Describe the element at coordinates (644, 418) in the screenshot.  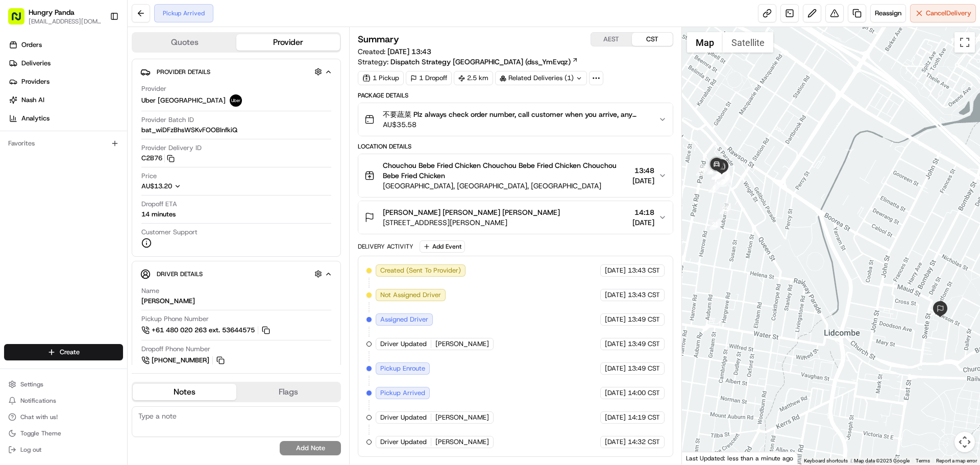
I see `span: 14:19 CST` at that location.